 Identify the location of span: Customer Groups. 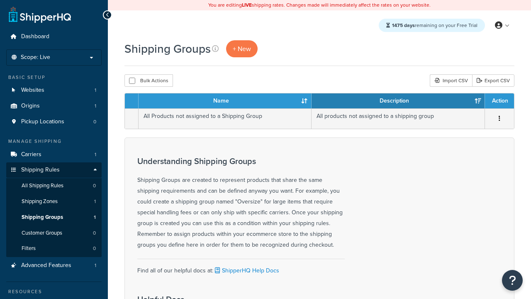
(42, 233).